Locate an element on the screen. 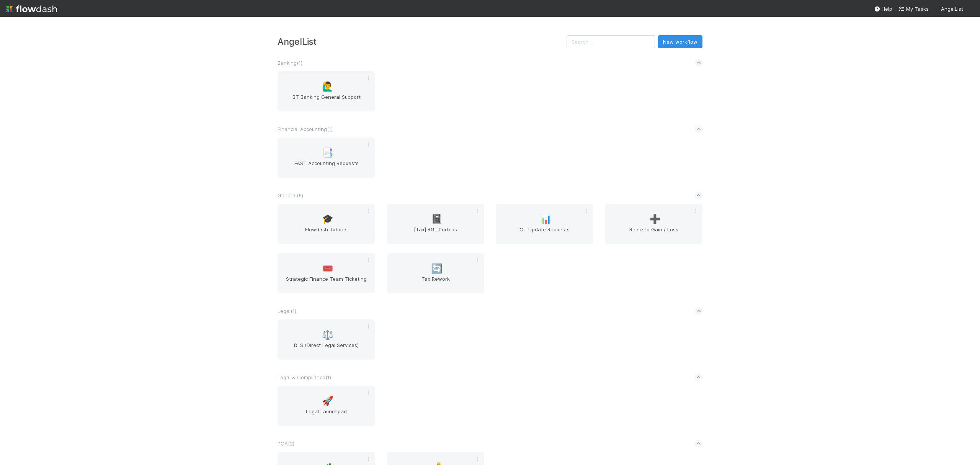 The height and width of the screenshot is (465, 980). button: New workflow is located at coordinates (680, 42).